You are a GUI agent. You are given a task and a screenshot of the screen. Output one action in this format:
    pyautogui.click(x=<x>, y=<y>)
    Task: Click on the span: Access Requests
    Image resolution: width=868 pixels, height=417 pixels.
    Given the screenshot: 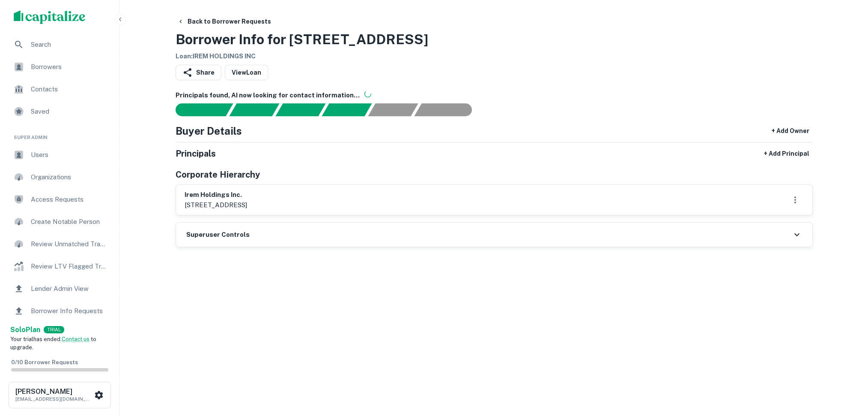 What is the action you would take?
    pyautogui.click(x=69, y=199)
    